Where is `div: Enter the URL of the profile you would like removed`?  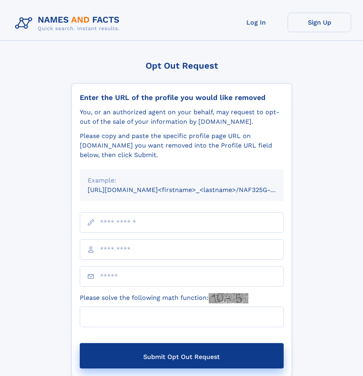
div: Enter the URL of the profile you would like removed is located at coordinates (182, 98).